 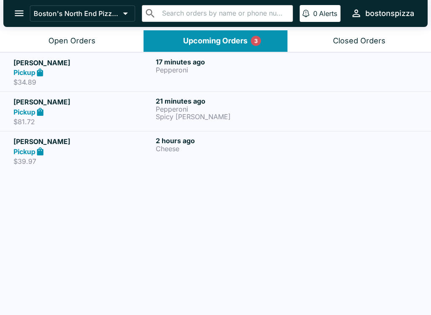 What do you see at coordinates (225, 62) in the screenshot?
I see `h6: 17 minutes ago` at bounding box center [225, 62].